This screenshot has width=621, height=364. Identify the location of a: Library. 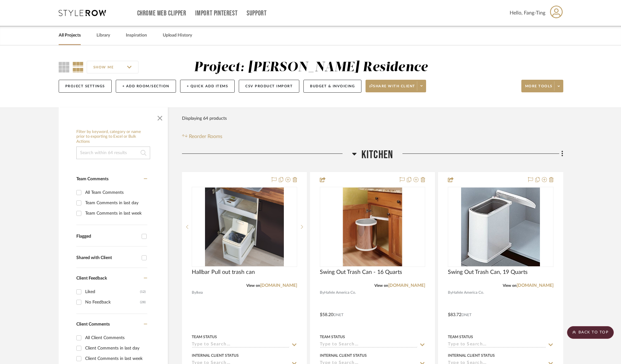
(103, 35).